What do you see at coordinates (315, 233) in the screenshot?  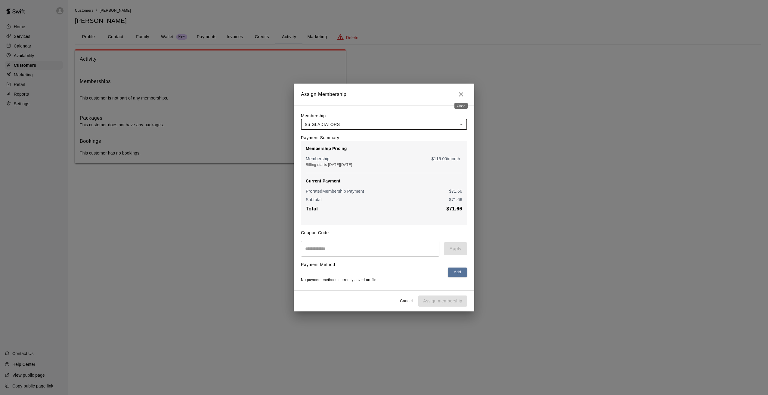 I see `label: Coupon Code` at bounding box center [315, 233].